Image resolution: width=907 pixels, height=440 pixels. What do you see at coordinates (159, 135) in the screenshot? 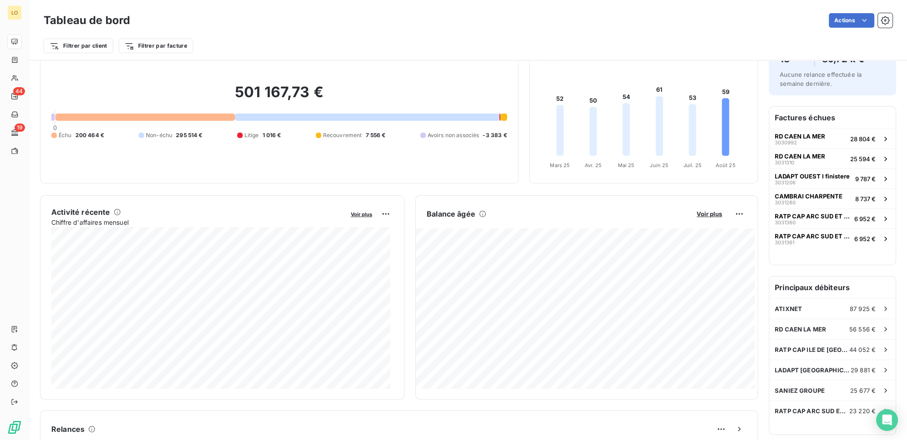
I see `span: Non-échu` at bounding box center [159, 135].